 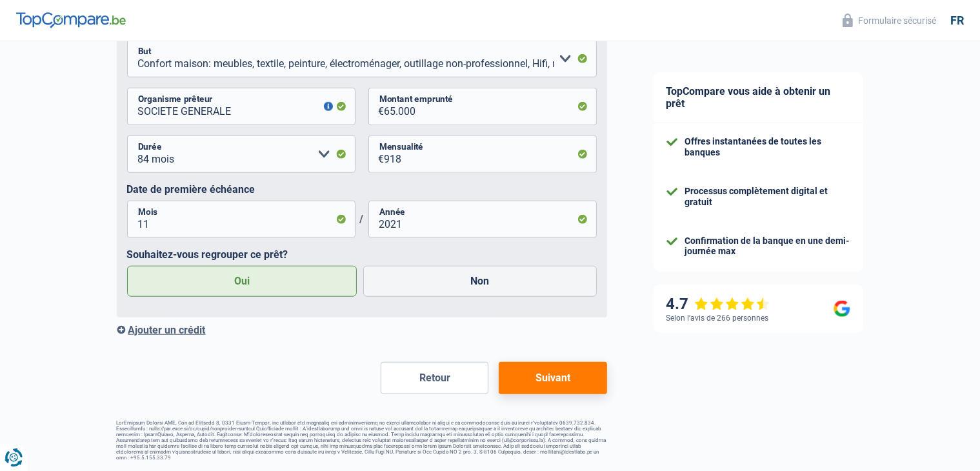 What do you see at coordinates (361, 189) in the screenshot?
I see `label: Date de première échéance` at bounding box center [361, 189].